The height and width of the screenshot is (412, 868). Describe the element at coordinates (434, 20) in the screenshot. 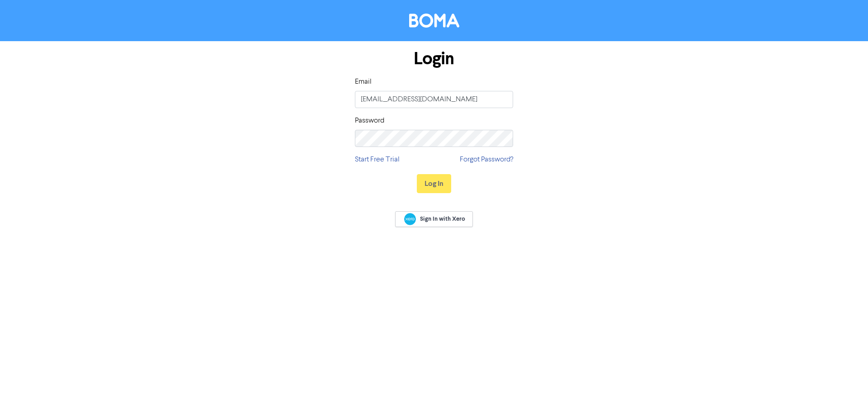

I see `img: BOMA Logo` at that location.